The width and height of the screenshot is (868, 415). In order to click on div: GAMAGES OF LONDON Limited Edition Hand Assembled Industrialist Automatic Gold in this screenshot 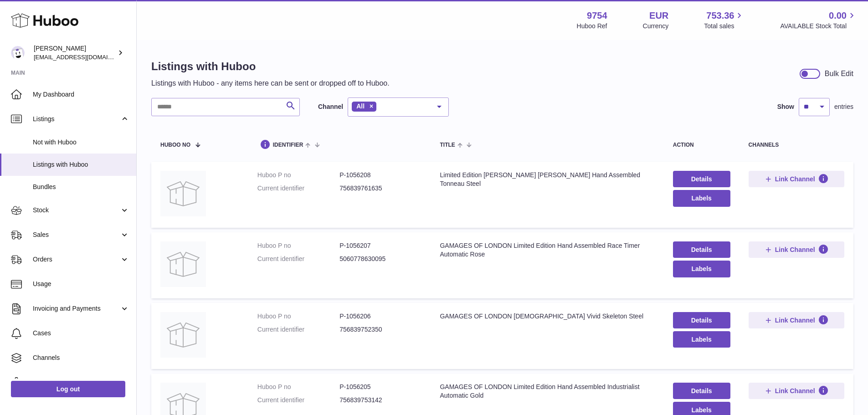, I will do `click(547, 392)`.